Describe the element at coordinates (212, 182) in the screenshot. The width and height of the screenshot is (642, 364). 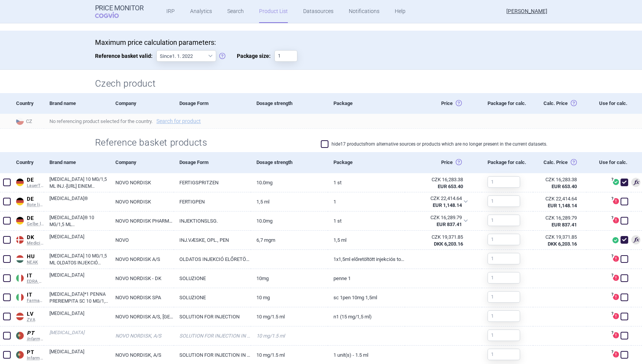
I see `a: FERTIGSPRITZEN` at that location.